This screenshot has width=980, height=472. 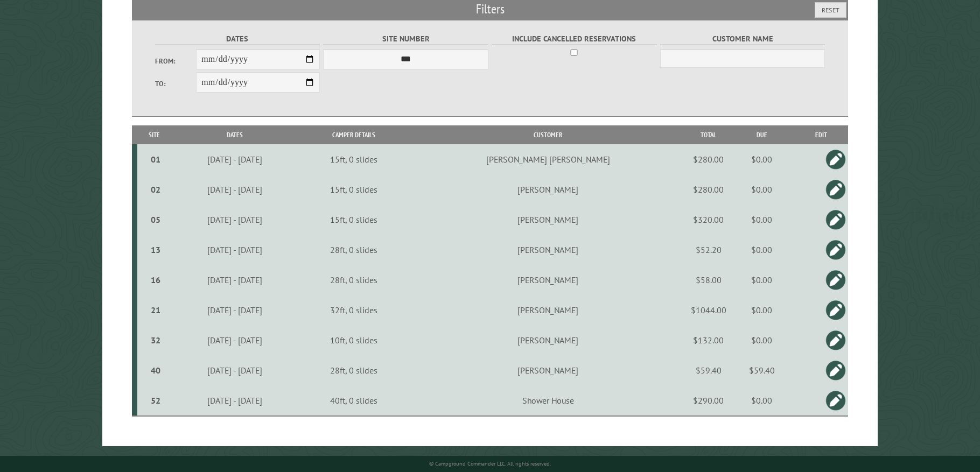 I want to click on td: $320.00, so click(x=709, y=220).